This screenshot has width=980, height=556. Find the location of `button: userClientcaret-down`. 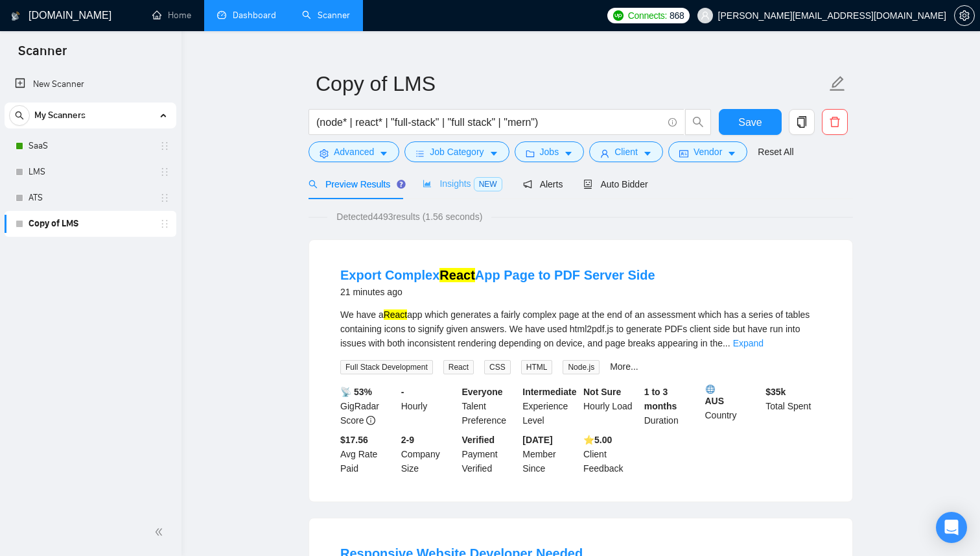

button: userClientcaret-down is located at coordinates (626, 152).